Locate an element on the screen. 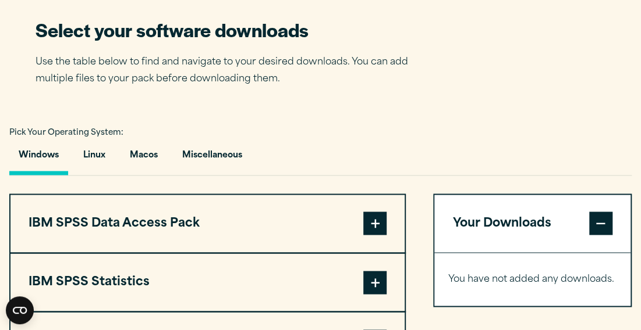 This screenshot has width=641, height=330. button: Miscellaneous is located at coordinates (212, 158).